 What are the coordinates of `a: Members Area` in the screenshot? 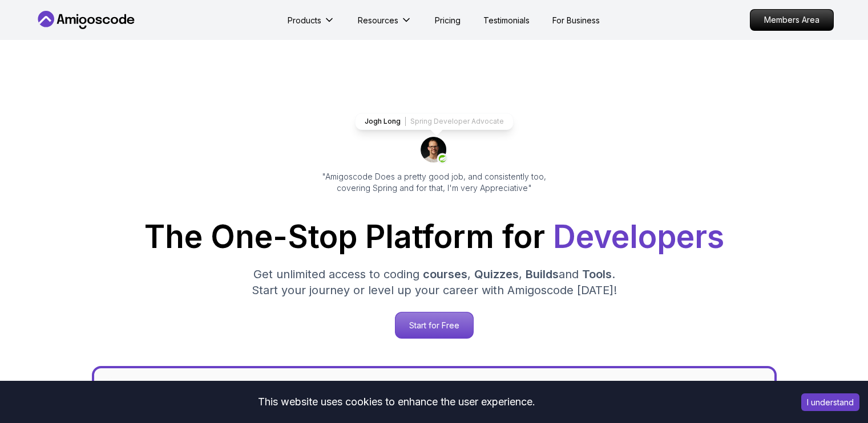 It's located at (791, 20).